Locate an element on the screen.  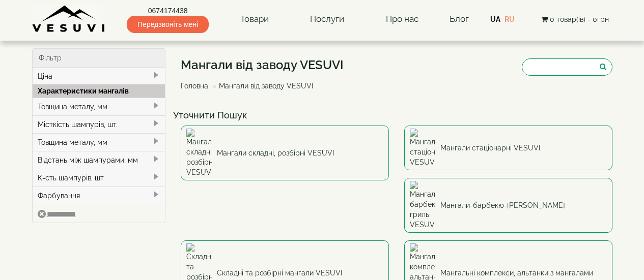
a: Послуги is located at coordinates (327, 20).